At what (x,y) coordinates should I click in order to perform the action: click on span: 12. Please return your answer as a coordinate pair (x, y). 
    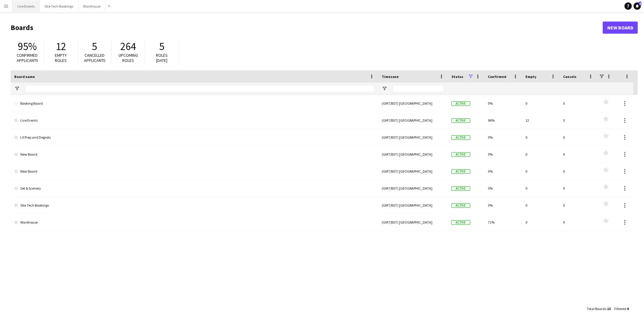
    Looking at the image, I should click on (61, 46).